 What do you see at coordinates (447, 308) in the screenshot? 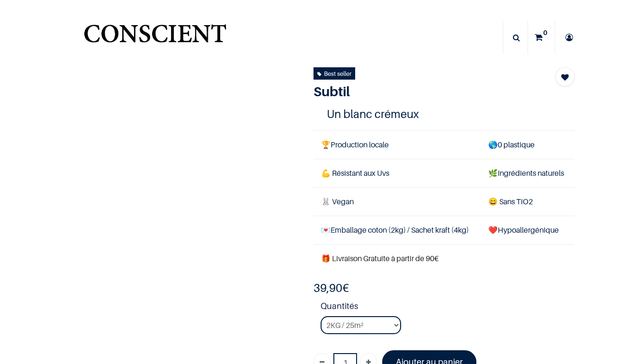
I see `strong: Quantités` at bounding box center [447, 308].